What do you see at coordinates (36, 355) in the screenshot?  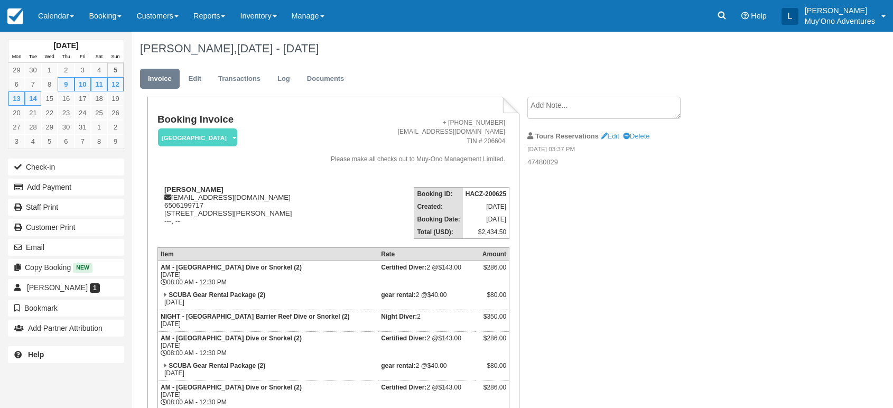 I see `b: Help` at bounding box center [36, 355].